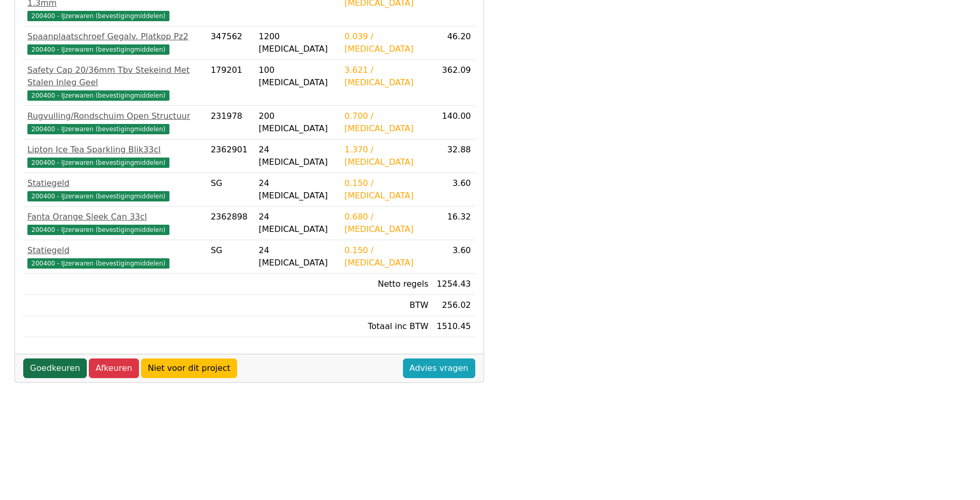 The height and width of the screenshot is (500, 980). What do you see at coordinates (453, 284) in the screenshot?
I see `td: 1254.43` at bounding box center [453, 284].